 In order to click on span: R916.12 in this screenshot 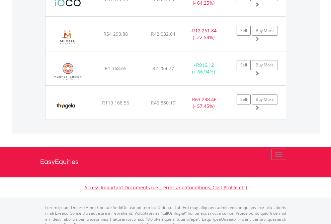, I will do `click(205, 65)`.